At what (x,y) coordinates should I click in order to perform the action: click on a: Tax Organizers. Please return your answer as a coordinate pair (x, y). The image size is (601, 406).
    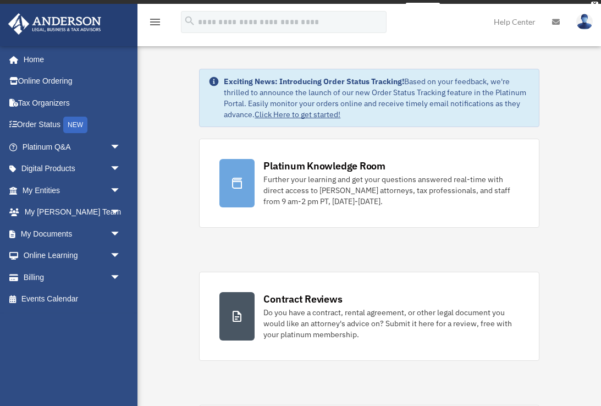
    Looking at the image, I should click on (73, 103).